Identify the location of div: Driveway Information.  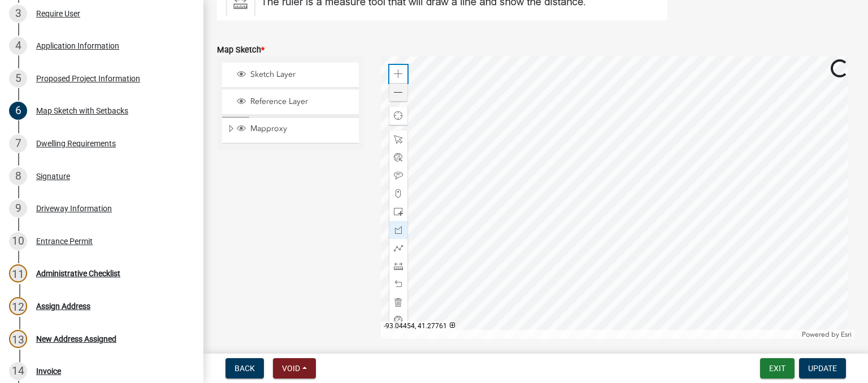
(74, 208).